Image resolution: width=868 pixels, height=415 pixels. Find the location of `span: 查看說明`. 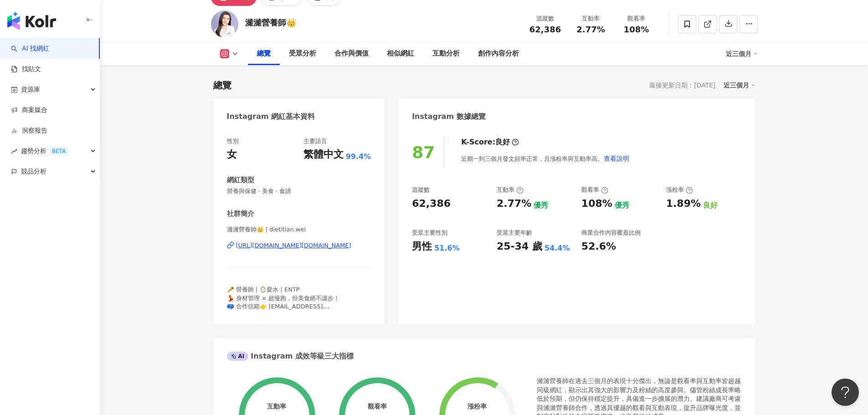

span: 查看說明 is located at coordinates (617, 158).